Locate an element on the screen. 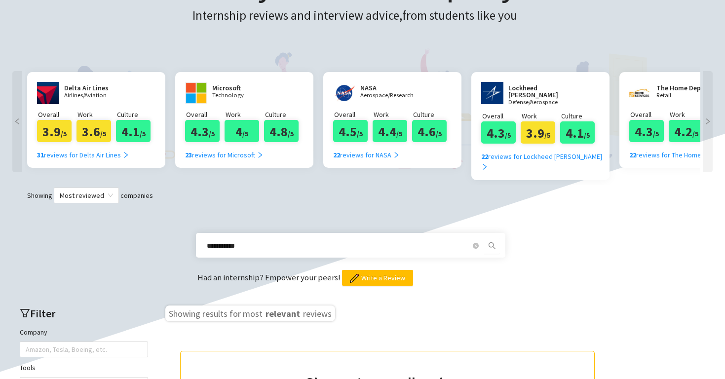  span: filter is located at coordinates (25, 313).